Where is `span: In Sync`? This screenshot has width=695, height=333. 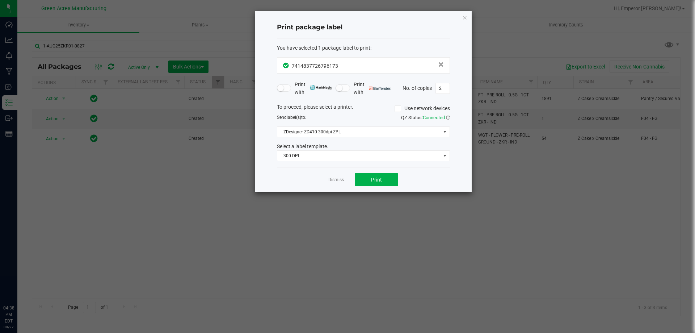 span: In Sync is located at coordinates (286, 65).